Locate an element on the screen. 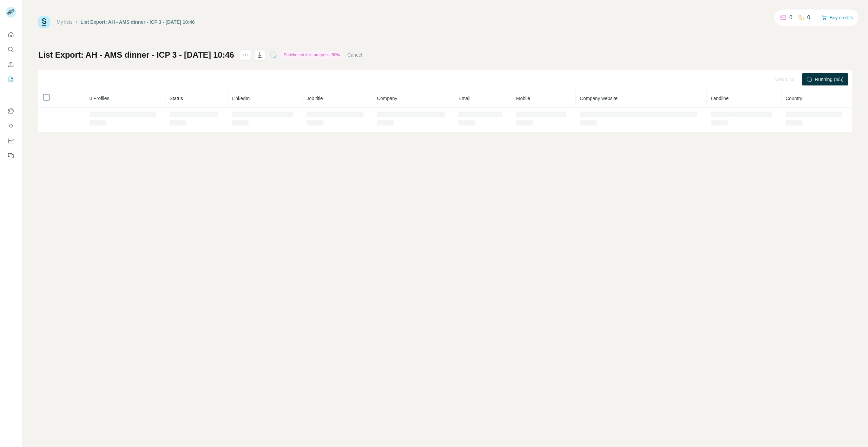 The image size is (868, 447). button: Cancel is located at coordinates (355, 55).